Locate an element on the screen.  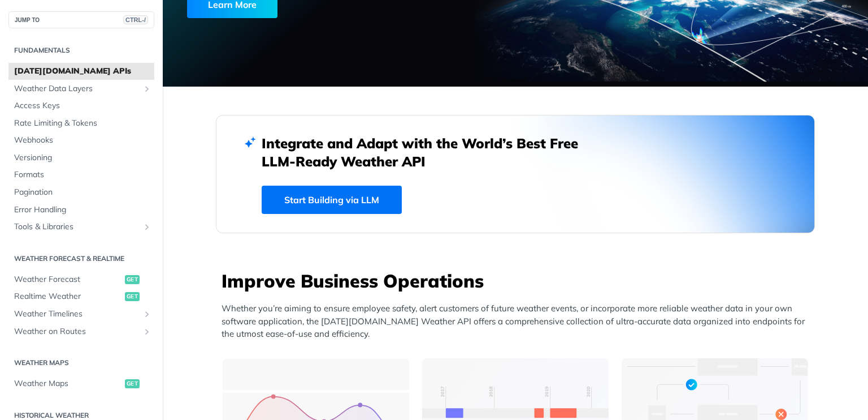
span: Formats is located at coordinates (82, 175).